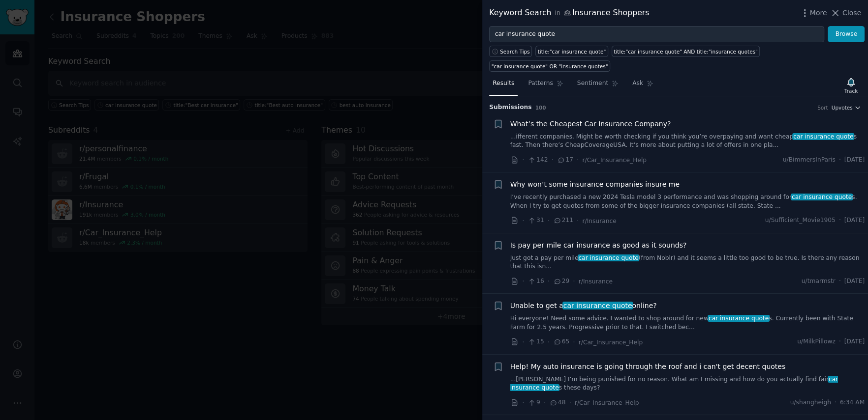 This screenshot has height=420, width=868. Describe the element at coordinates (541, 108) in the screenshot. I see `span: 100` at that location.